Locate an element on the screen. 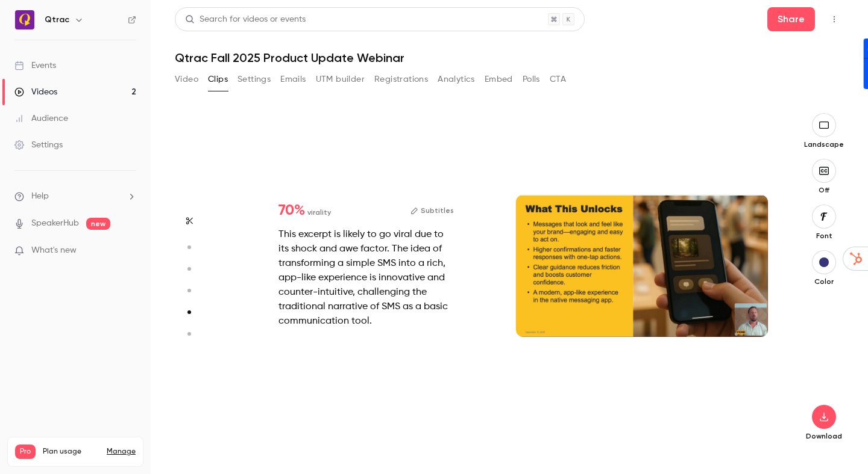 This screenshot has width=868, height=474. div: Settings is located at coordinates (38, 145).